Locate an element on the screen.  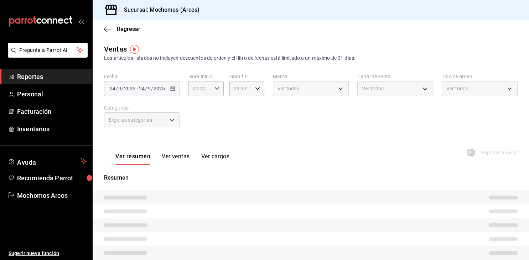
label: Canal de venta is located at coordinates (395, 77).